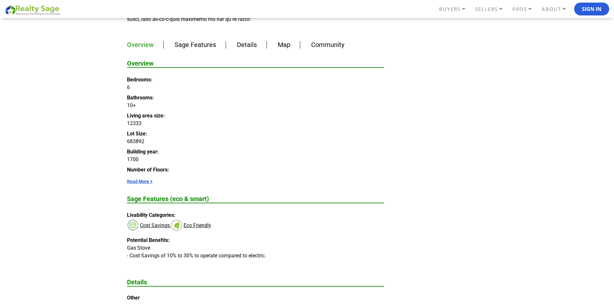 This screenshot has height=304, width=614. Describe the element at coordinates (256, 64) in the screenshot. I see `h2: Overview` at that location.